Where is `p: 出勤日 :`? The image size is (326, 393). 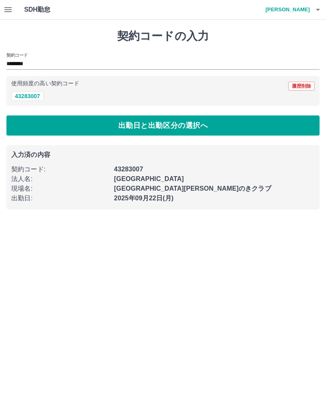
p: 出勤日 : is located at coordinates (60, 198).